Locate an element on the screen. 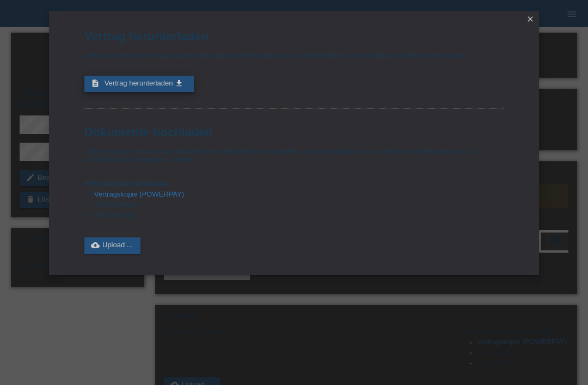 The width and height of the screenshot is (588, 385). i: cloud_upload is located at coordinates (95, 245).